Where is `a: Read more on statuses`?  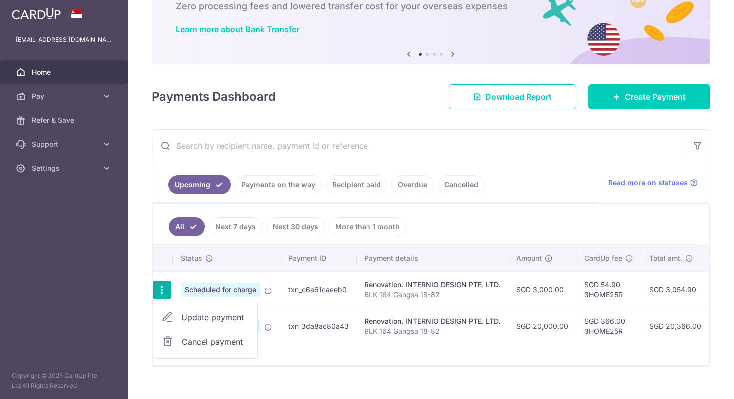 a: Read more on statuses is located at coordinates (653, 183).